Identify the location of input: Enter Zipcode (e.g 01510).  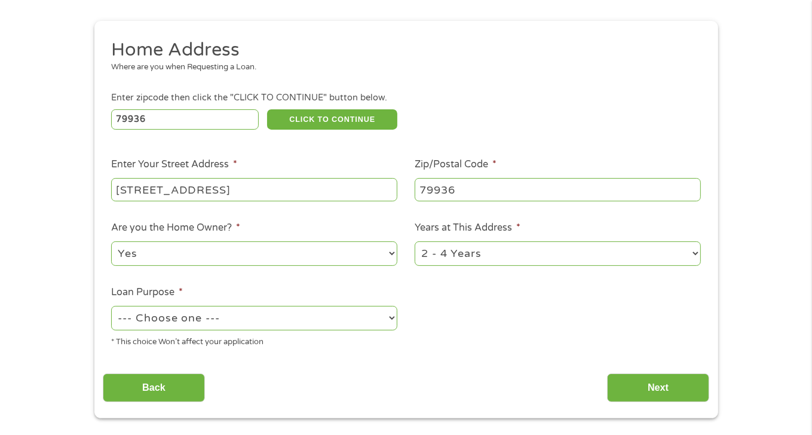
(185, 119).